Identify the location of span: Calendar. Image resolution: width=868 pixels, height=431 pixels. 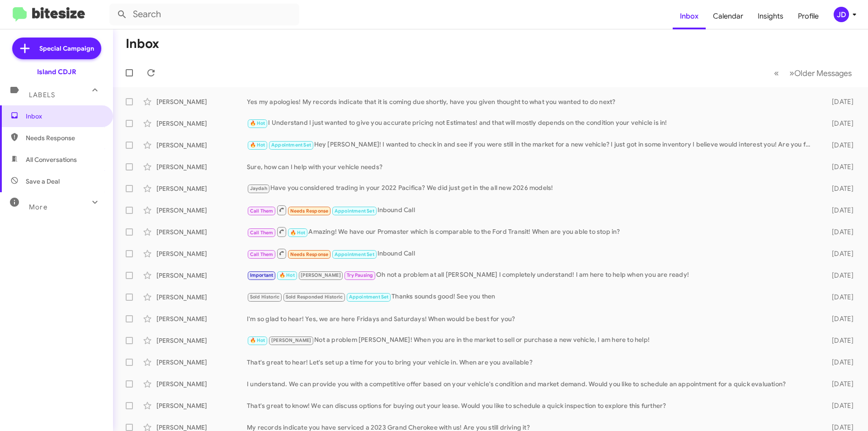
(728, 16).